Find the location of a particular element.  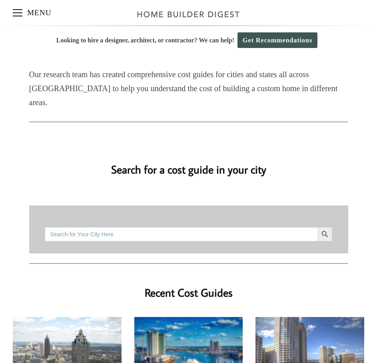

h2: Search for a cost guide in your city is located at coordinates (188, 163).